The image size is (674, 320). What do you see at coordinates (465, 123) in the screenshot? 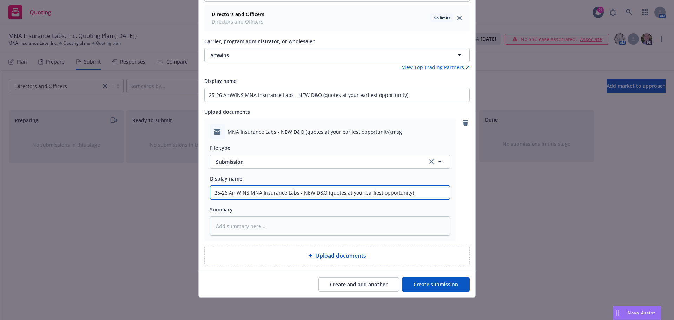
I see `a: remove` at bounding box center [465, 123].